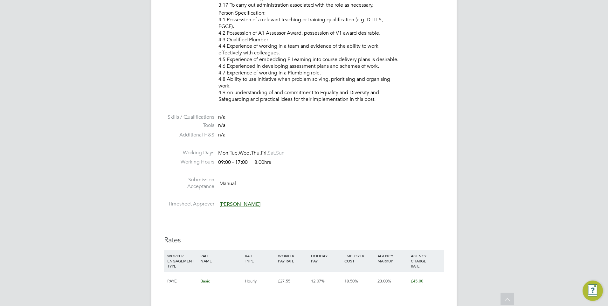 The width and height of the screenshot is (608, 306). I want to click on label: Working Days, so click(189, 153).